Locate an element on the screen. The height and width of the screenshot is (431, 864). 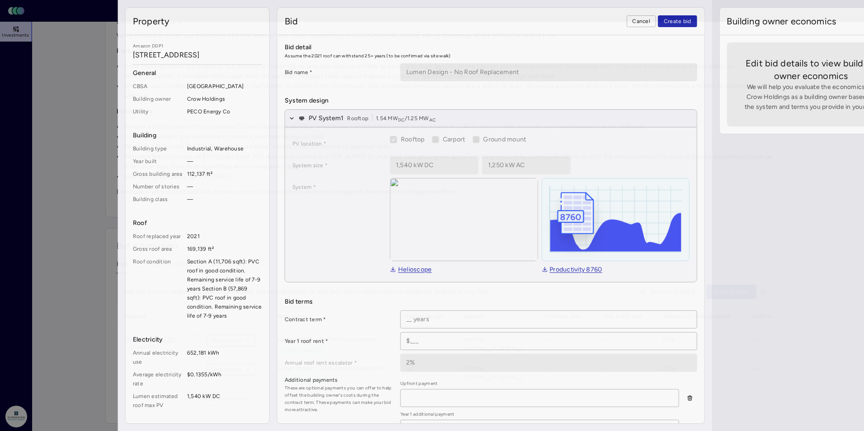
label: Additional payments is located at coordinates (339, 380).